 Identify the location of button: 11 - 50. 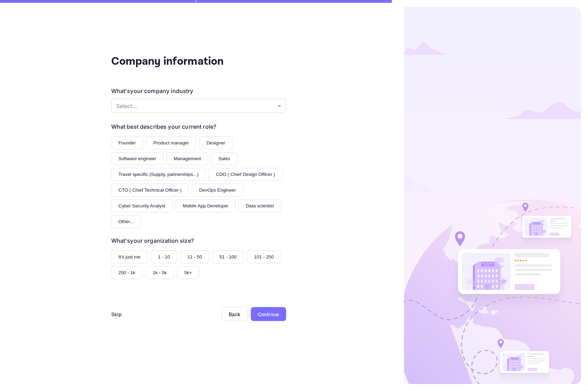
(195, 257).